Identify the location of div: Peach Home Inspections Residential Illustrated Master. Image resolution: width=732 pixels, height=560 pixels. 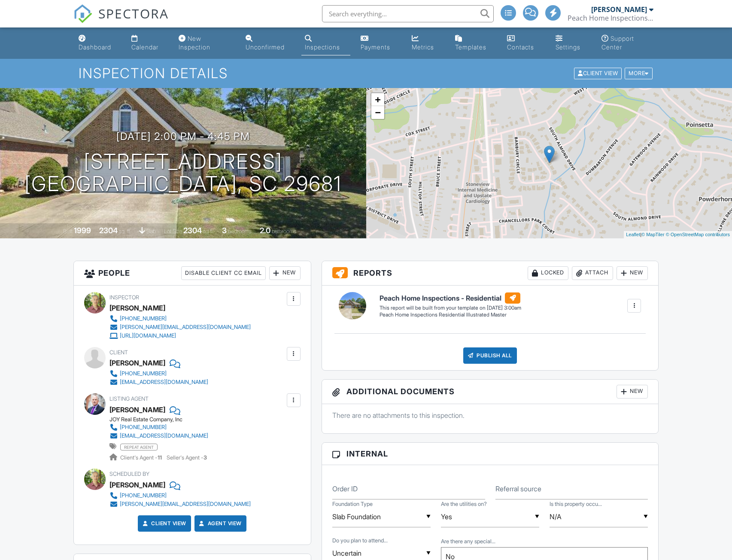
(450, 314).